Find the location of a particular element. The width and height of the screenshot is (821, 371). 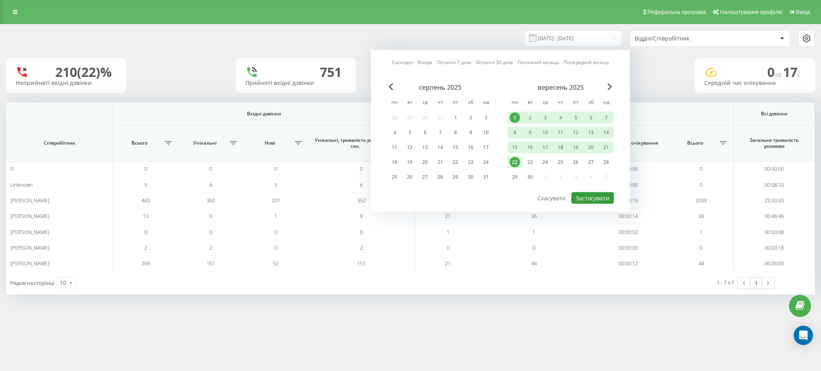

td: 00:00:18 is located at coordinates (774, 248).